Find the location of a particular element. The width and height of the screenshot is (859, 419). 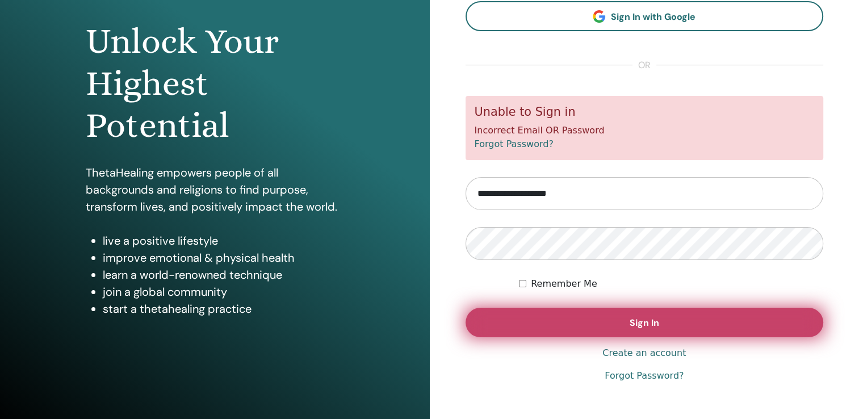

li: improve emotional & physical health is located at coordinates (223, 258).